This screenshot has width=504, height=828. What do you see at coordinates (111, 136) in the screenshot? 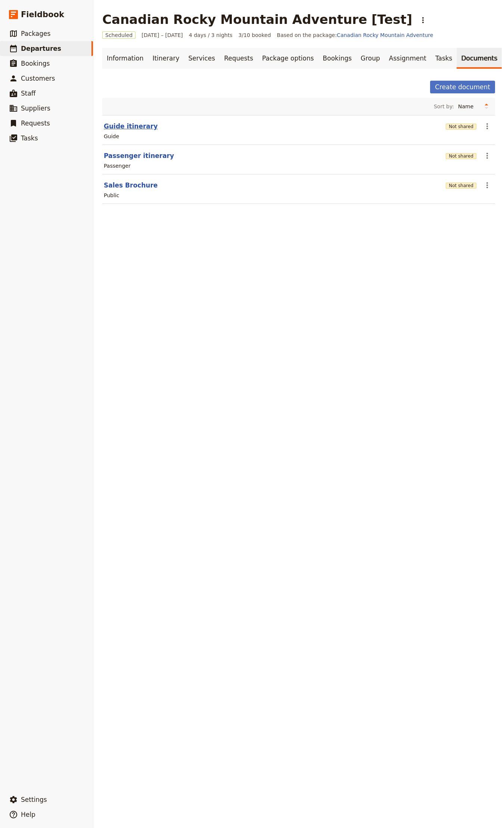
I see `div: Guide` at bounding box center [111, 136].